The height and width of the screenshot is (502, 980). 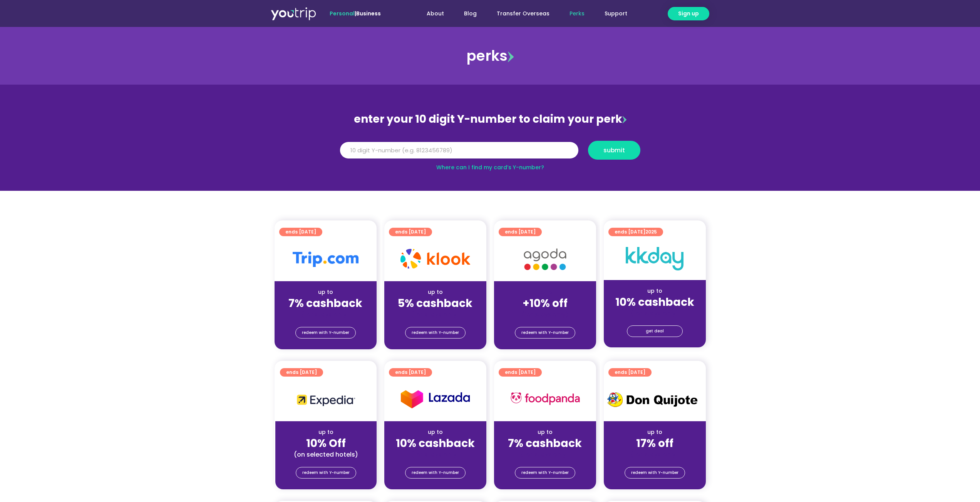 I want to click on a: Blog, so click(x=470, y=14).